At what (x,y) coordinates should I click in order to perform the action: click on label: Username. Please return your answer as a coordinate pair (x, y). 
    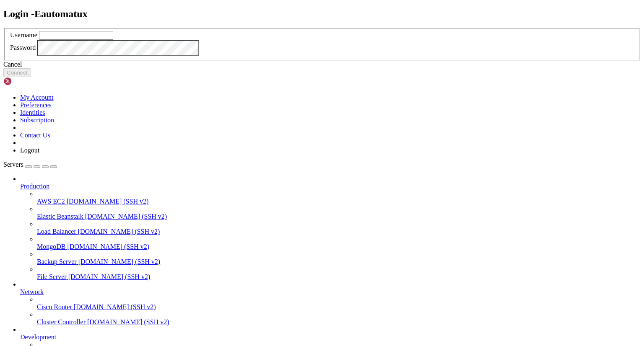
    Looking at the image, I should click on (24, 35).